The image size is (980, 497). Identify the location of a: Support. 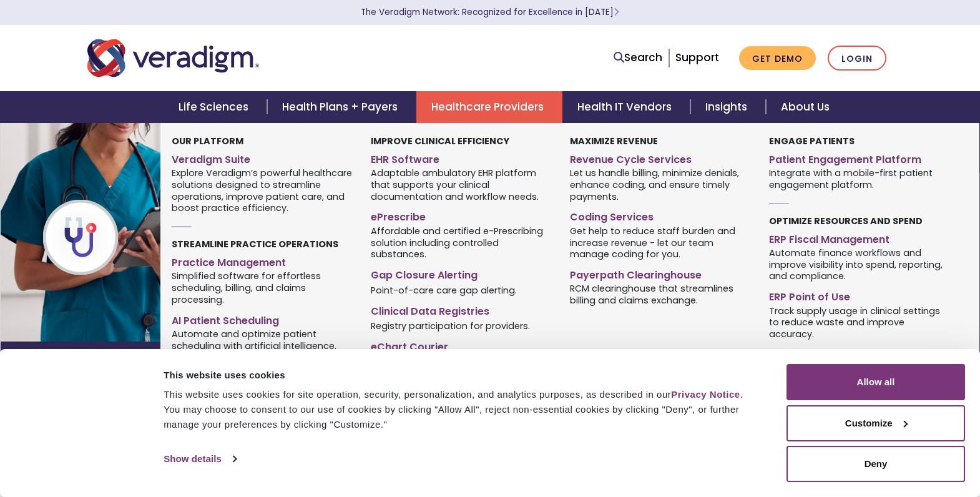
(697, 58).